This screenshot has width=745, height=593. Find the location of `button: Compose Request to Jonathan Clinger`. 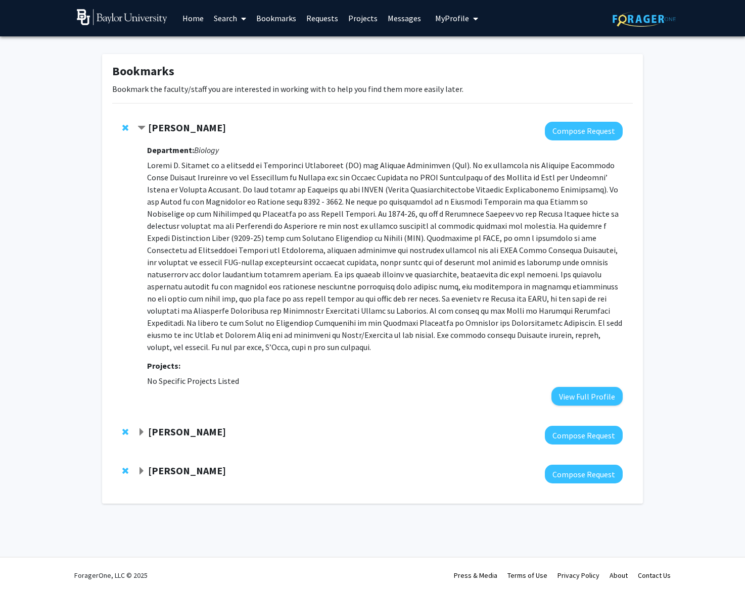

button: Compose Request to Jonathan Clinger is located at coordinates (584, 474).